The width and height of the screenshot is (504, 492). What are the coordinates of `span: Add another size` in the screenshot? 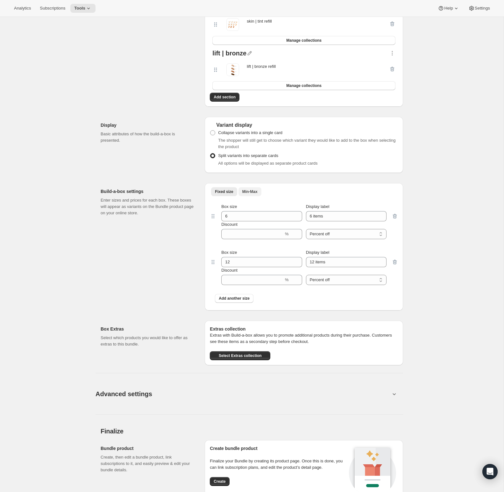 It's located at (234, 299).